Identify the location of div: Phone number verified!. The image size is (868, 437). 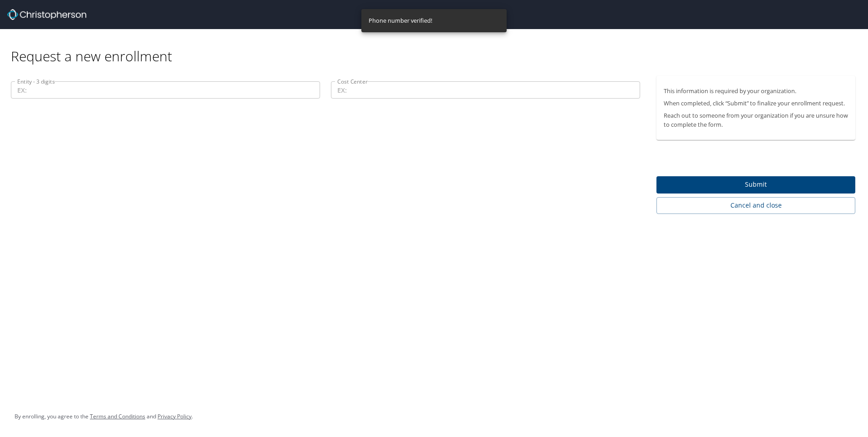
(400, 21).